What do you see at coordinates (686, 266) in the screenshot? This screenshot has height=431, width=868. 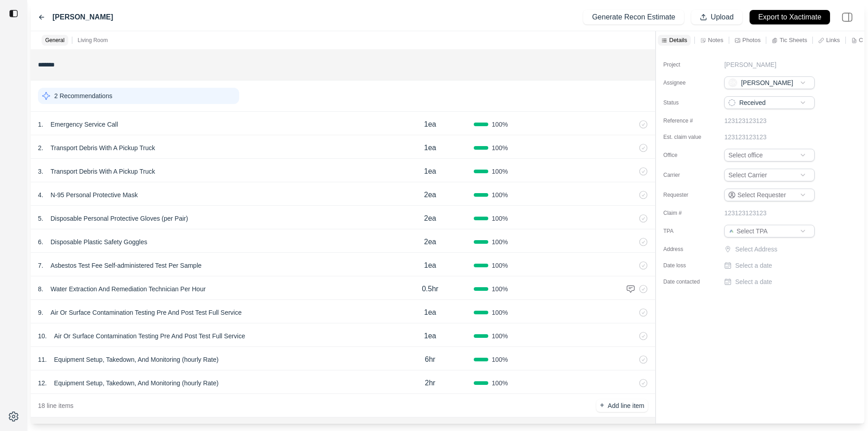 I see `label: Date loss` at bounding box center [686, 266].